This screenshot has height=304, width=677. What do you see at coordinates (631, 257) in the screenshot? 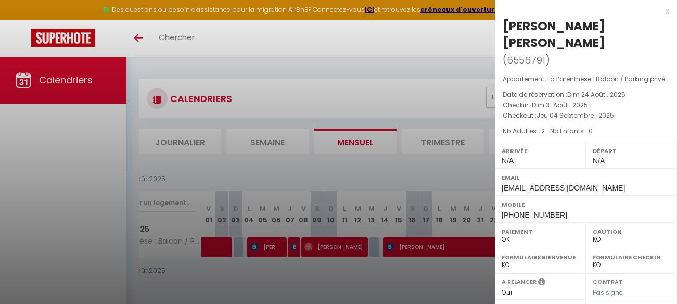
I see `label: Formulaire Checkin` at bounding box center [631, 257].